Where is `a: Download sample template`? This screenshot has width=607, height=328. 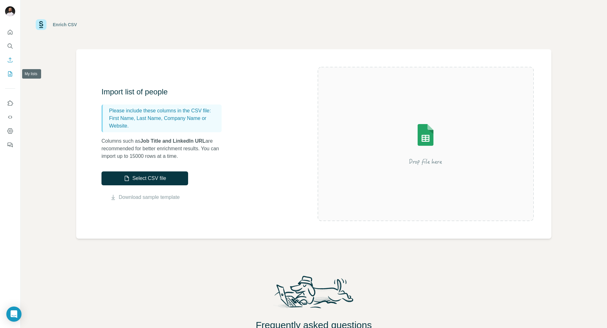
a: Download sample template is located at coordinates (149, 197).